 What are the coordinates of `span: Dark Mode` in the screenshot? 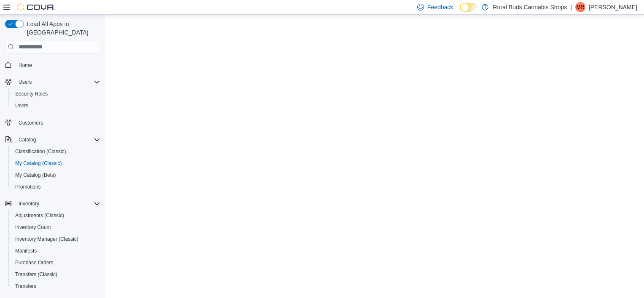 It's located at (460, 12).